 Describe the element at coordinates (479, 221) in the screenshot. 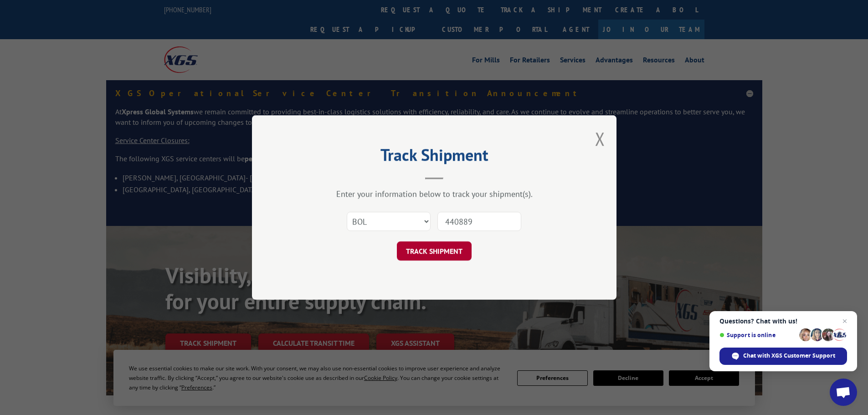

I see `input: Number(s)` at that location.